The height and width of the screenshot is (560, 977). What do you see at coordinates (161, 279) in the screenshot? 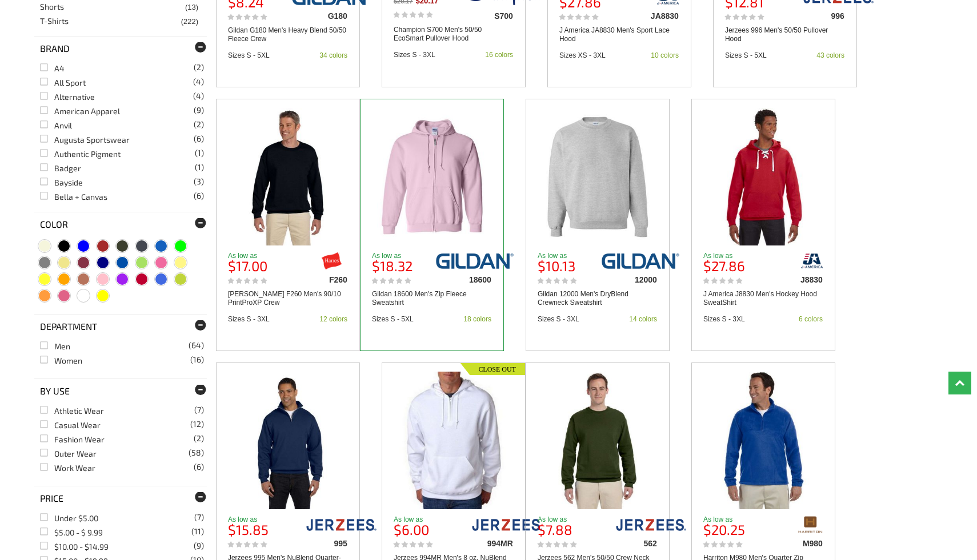
I see `span: Royal` at bounding box center [161, 279].